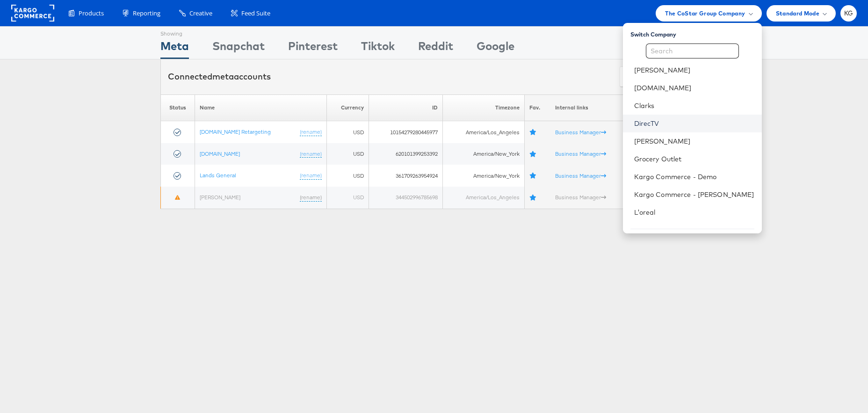 The height and width of the screenshot is (413, 868). I want to click on span: Standard Mode, so click(797, 13).